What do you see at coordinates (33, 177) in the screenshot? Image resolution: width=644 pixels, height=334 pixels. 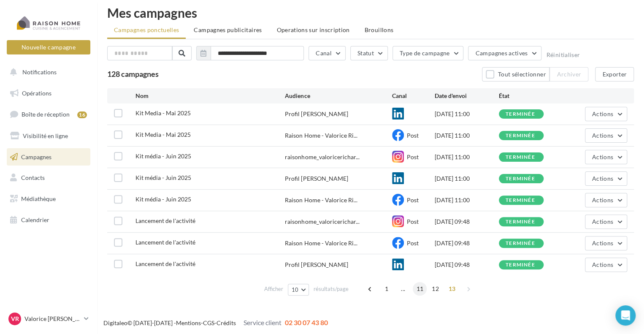 I see `span: Contacts` at bounding box center [33, 177].